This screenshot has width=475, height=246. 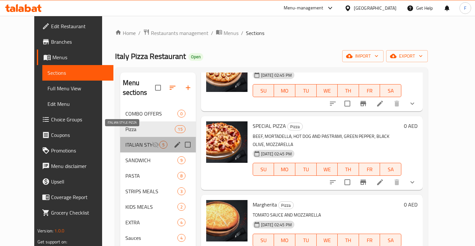 What do you see at coordinates (265, 204) in the screenshot?
I see `span: Margherita` at bounding box center [265, 204].